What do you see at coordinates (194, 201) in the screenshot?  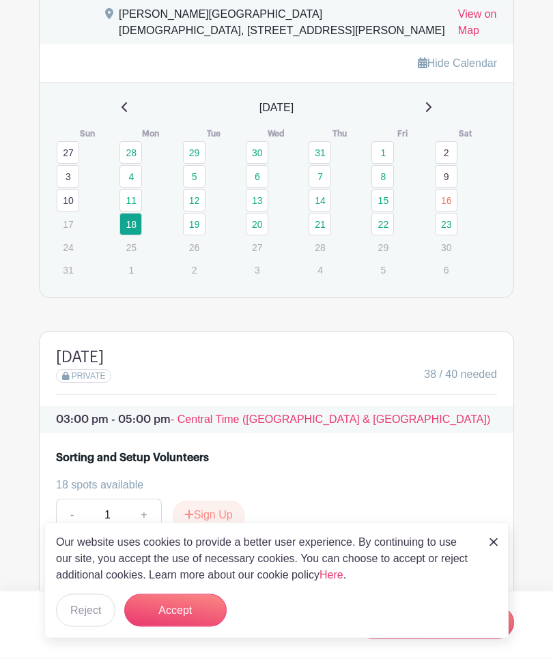 I see `a: 12` at bounding box center [194, 201].